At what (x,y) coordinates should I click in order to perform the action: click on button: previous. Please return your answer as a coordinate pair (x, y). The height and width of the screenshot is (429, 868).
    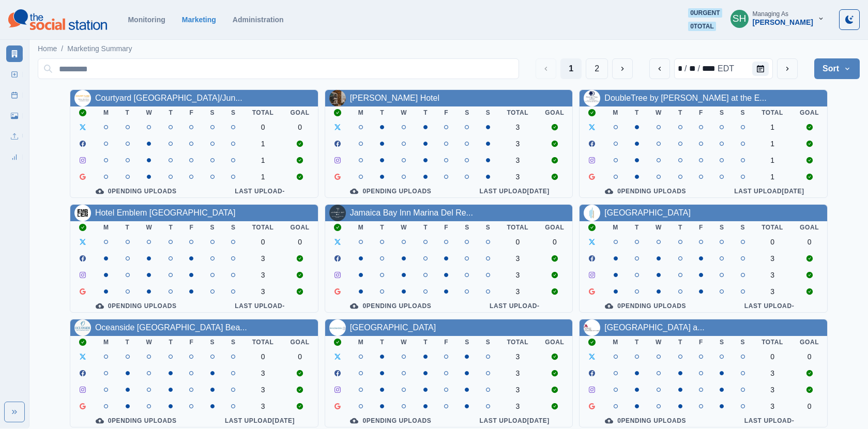
    Looking at the image, I should click on (660, 69).